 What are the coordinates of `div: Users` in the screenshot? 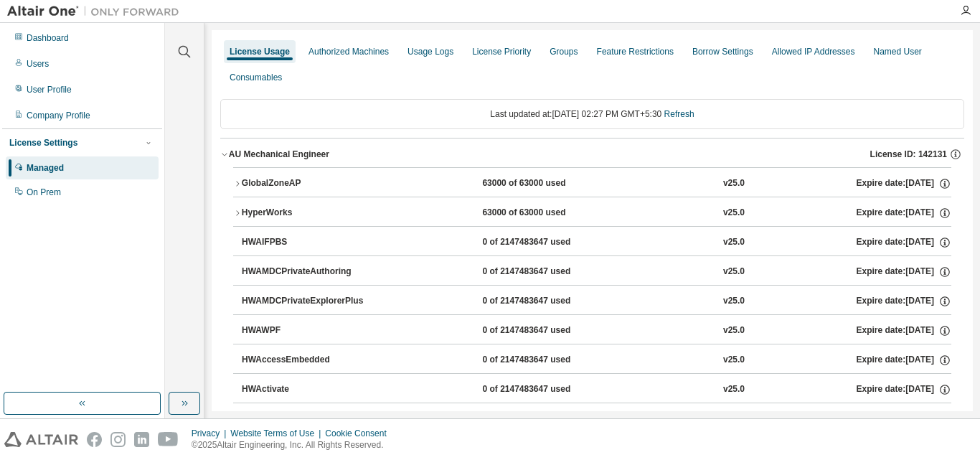 It's located at (38, 64).